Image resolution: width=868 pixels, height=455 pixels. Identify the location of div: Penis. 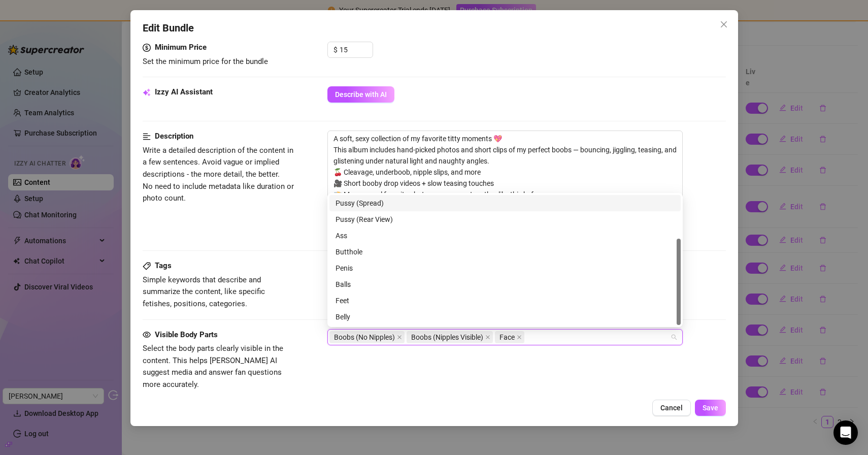
(505, 268).